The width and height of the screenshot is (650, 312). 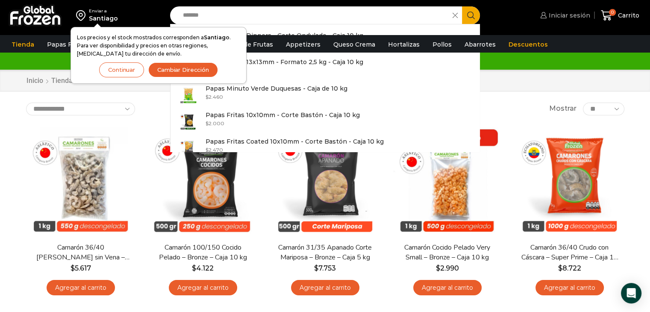 What do you see at coordinates (214, 97) in the screenshot?
I see `bdi: 2.460` at bounding box center [214, 97].